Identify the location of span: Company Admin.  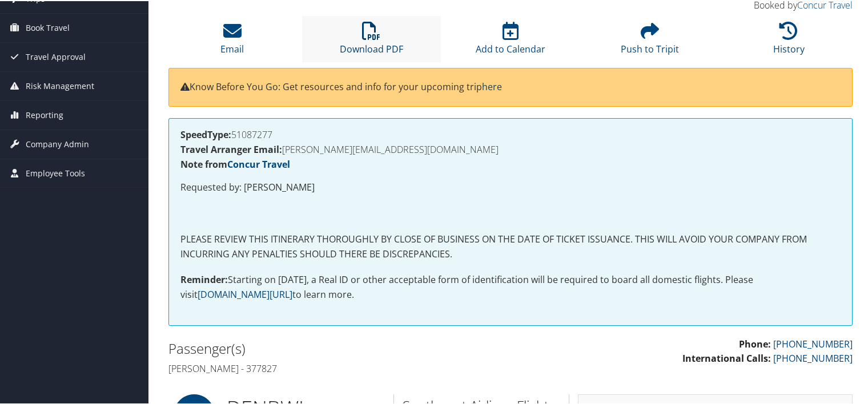
(57, 144).